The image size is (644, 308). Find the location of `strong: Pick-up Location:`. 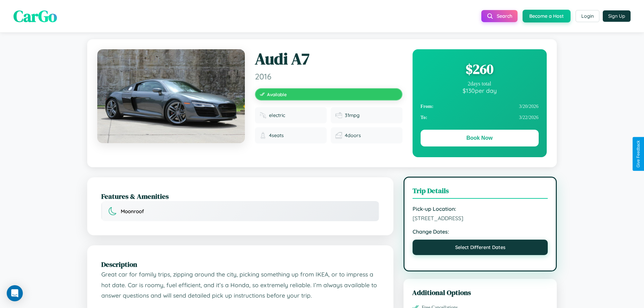

strong: Pick-up Location: is located at coordinates (480, 209).